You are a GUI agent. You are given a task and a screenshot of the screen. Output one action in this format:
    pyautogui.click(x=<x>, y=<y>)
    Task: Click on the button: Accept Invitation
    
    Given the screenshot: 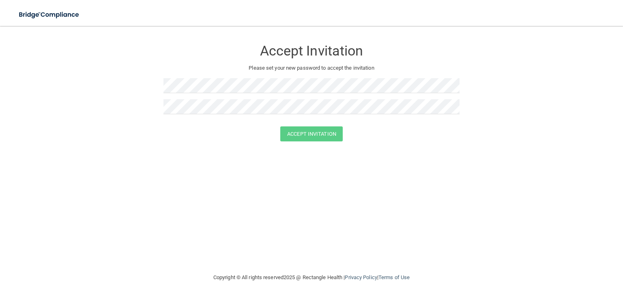 What is the action you would take?
    pyautogui.click(x=312, y=134)
    